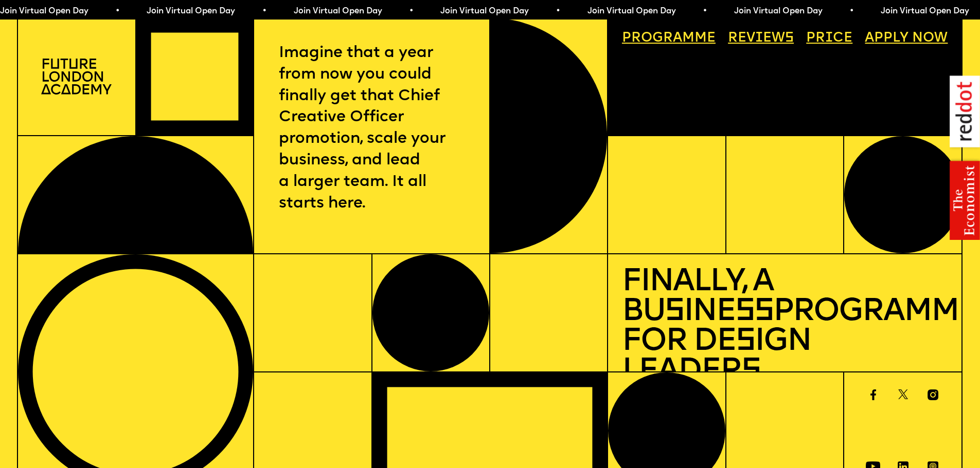 This screenshot has height=468, width=980. What do you see at coordinates (760, 38) in the screenshot?
I see `a: Reviews` at bounding box center [760, 38].